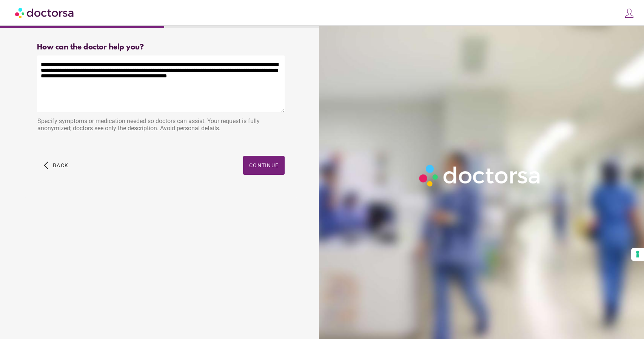  What do you see at coordinates (264, 165) in the screenshot?
I see `span: Continue` at bounding box center [264, 165].